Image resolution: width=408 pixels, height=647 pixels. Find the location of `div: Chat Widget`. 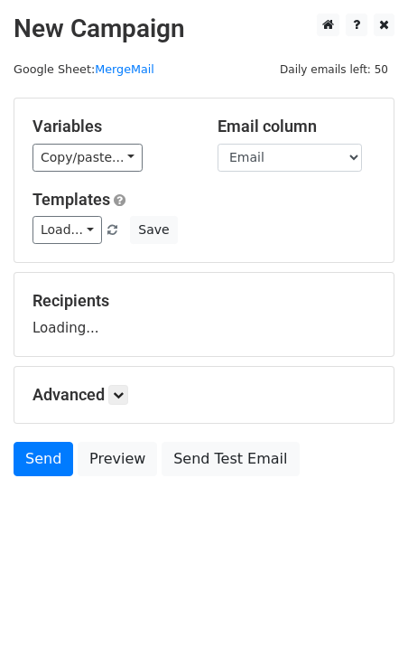

div: Chat Widget is located at coordinates (363, 603).